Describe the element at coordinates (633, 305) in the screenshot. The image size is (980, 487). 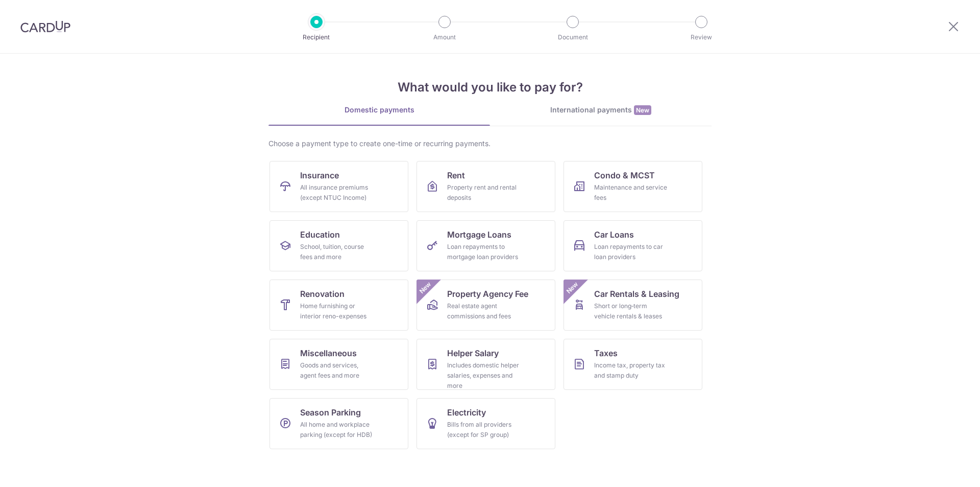
I see `a: Car Rentals & LeasingShort or long‑term vehicle rentals & leasesNew` at that location.